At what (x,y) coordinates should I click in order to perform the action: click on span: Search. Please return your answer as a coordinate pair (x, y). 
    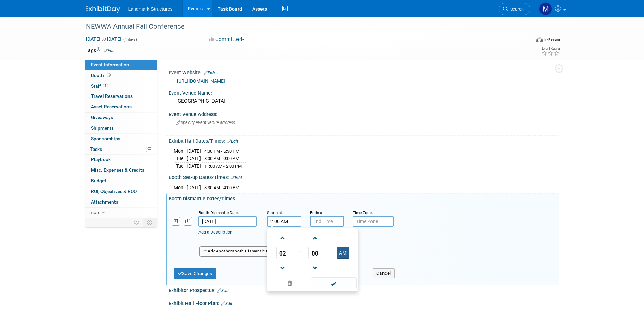
    Looking at the image, I should click on (516, 9).